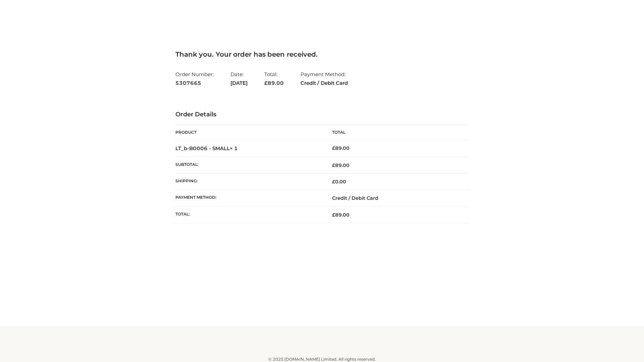 The image size is (644, 362). I want to click on th: Subtotal:, so click(249, 165).